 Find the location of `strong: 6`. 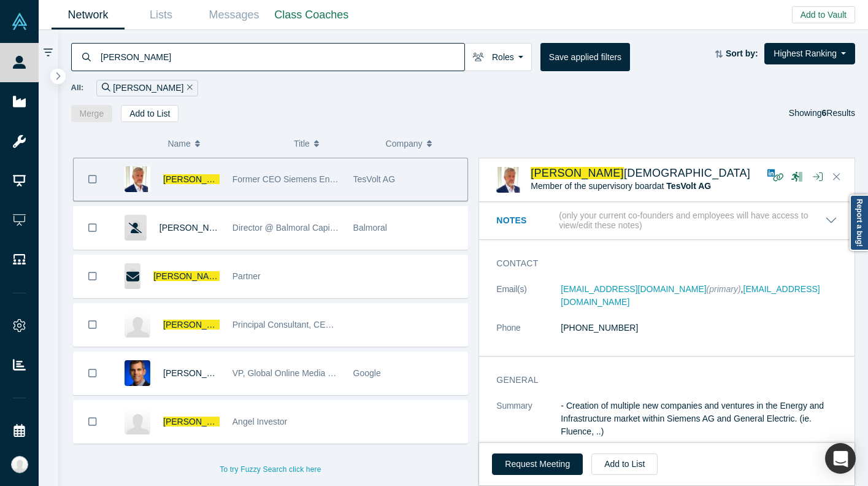

strong: 6 is located at coordinates (825, 113).